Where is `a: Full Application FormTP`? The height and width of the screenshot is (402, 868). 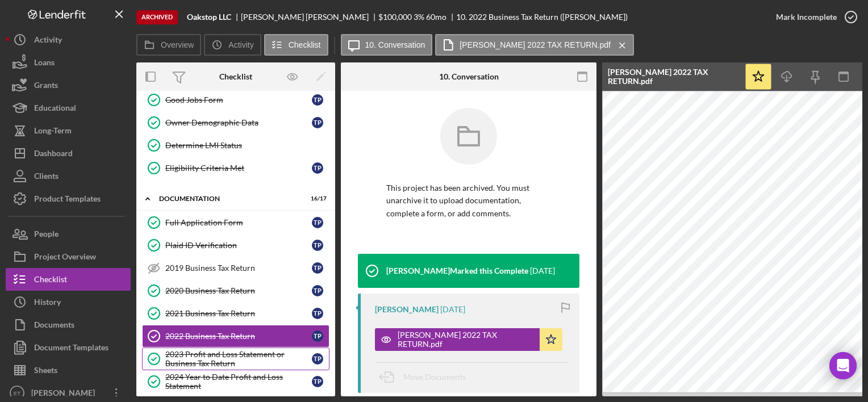
a: Full Application FormTP is located at coordinates (235, 223).